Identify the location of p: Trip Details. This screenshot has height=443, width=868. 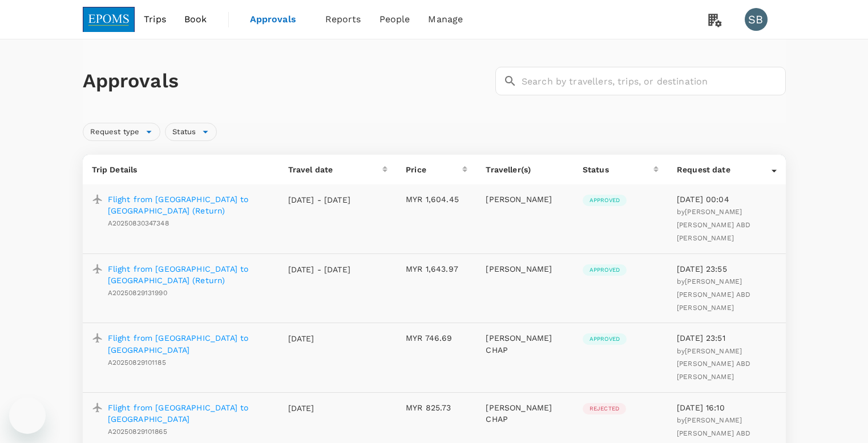
(181, 169).